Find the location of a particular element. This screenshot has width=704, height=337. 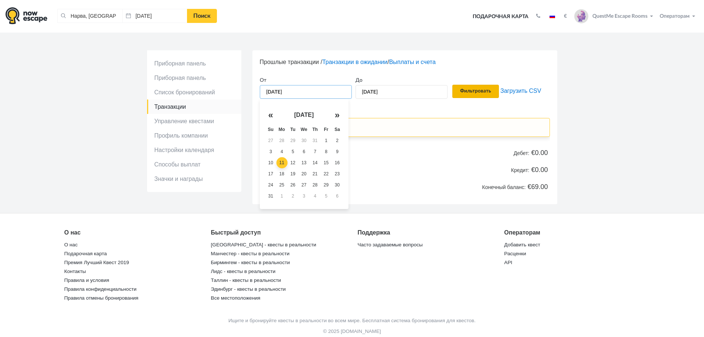

td: 12 is located at coordinates (293, 163).